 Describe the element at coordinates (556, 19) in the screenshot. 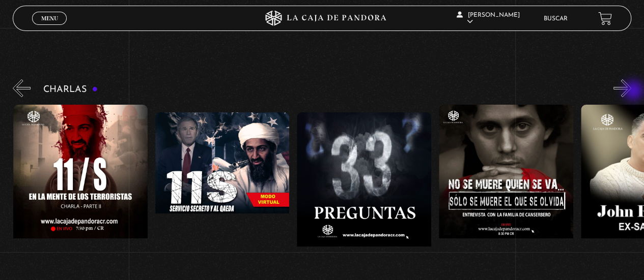

I see `a: Buscar` at that location.